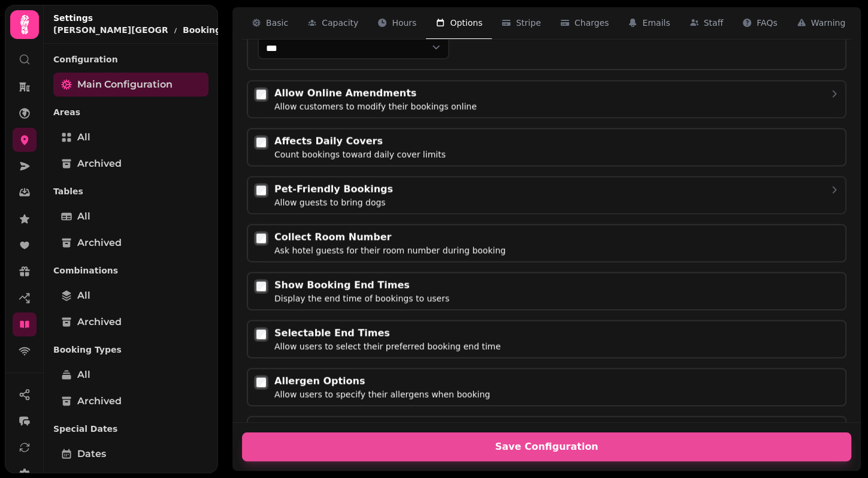  I want to click on span: Emails, so click(656, 22).